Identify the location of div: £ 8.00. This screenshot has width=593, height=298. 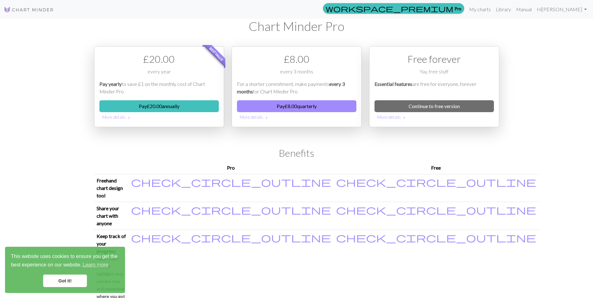
(297, 59).